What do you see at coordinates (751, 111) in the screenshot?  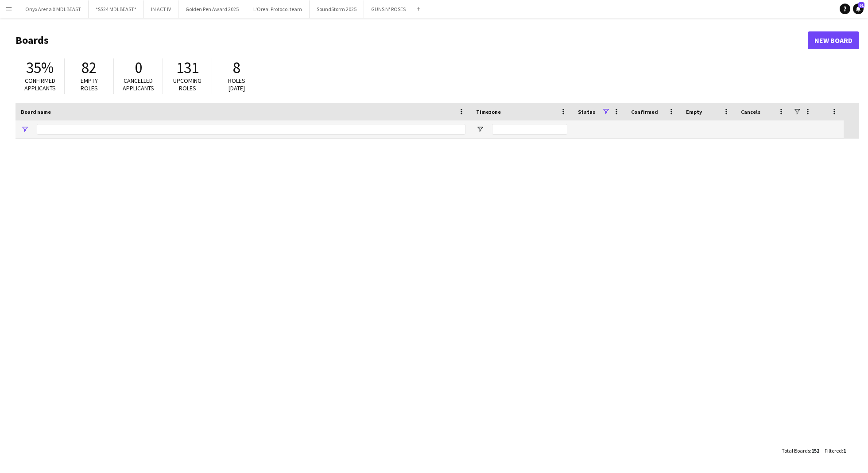 I see `span: Cancels` at bounding box center [751, 111].